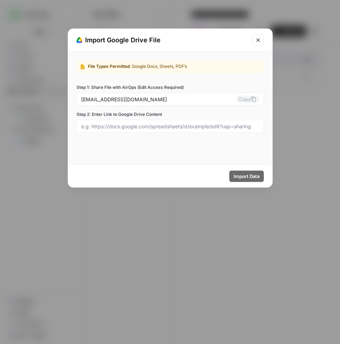  What do you see at coordinates (162, 40) in the screenshot?
I see `div: Import Google Drive File` at bounding box center [162, 40].